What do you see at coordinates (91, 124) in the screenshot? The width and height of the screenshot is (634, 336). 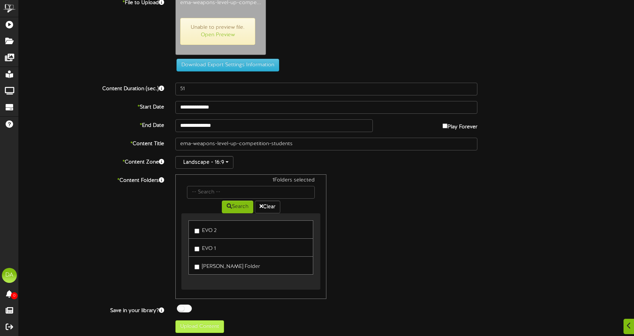 I see `label: End Date` at bounding box center [91, 124].